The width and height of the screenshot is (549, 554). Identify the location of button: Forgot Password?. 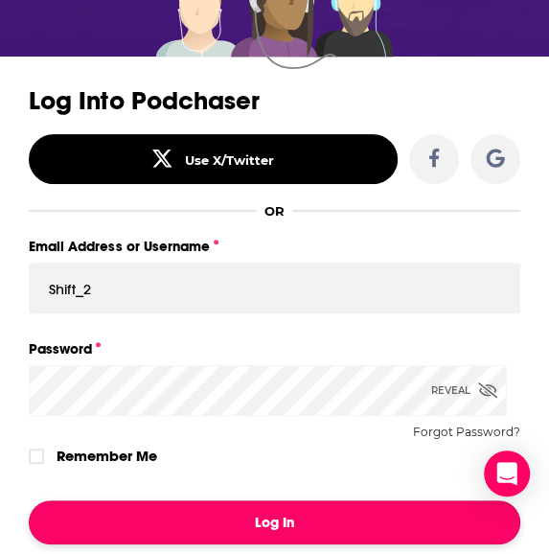
(466, 432).